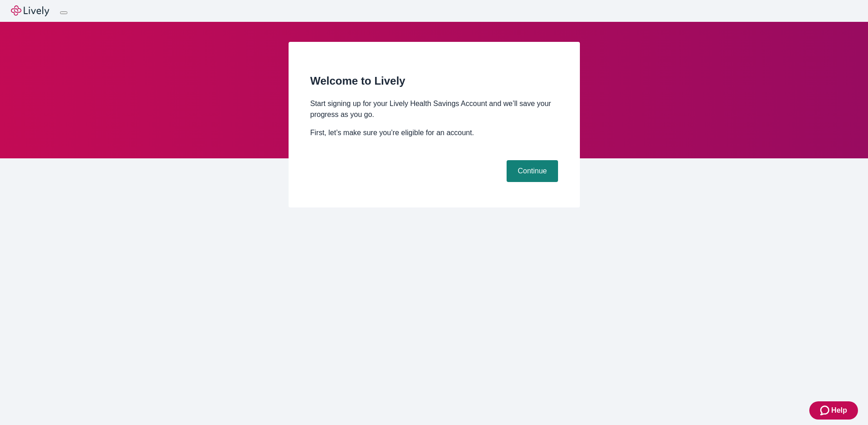  Describe the element at coordinates (434, 109) in the screenshot. I see `p: Start signing up for your Lively Health Savings Account and we’ll save your progress as you go.` at that location.